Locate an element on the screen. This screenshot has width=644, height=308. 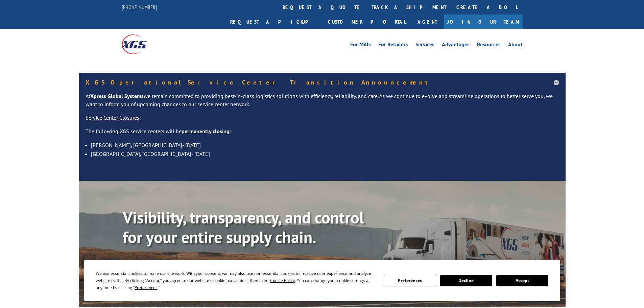
p: At we remain committed to providing best-in-class logistics solutions with efficiency, reliabilit... is located at coordinates (322, 103).